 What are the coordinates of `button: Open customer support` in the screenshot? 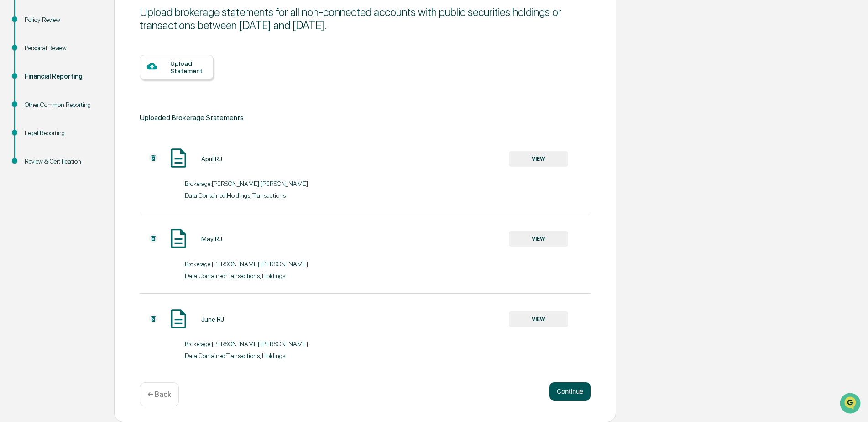 It's located at (12, 12).